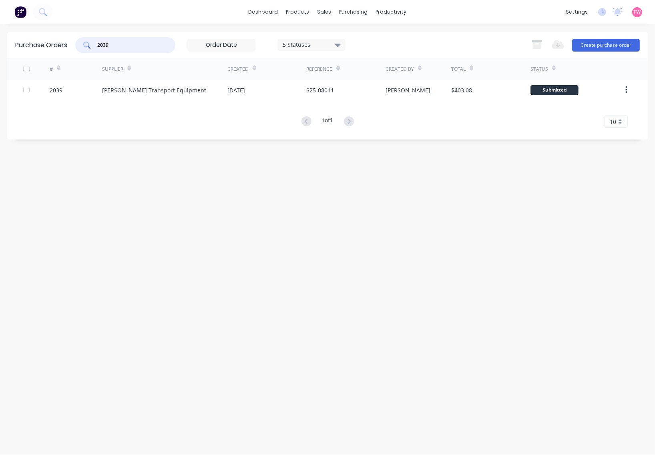 This screenshot has height=455, width=655. Describe the element at coordinates (56, 90) in the screenshot. I see `div: 2039` at that location.